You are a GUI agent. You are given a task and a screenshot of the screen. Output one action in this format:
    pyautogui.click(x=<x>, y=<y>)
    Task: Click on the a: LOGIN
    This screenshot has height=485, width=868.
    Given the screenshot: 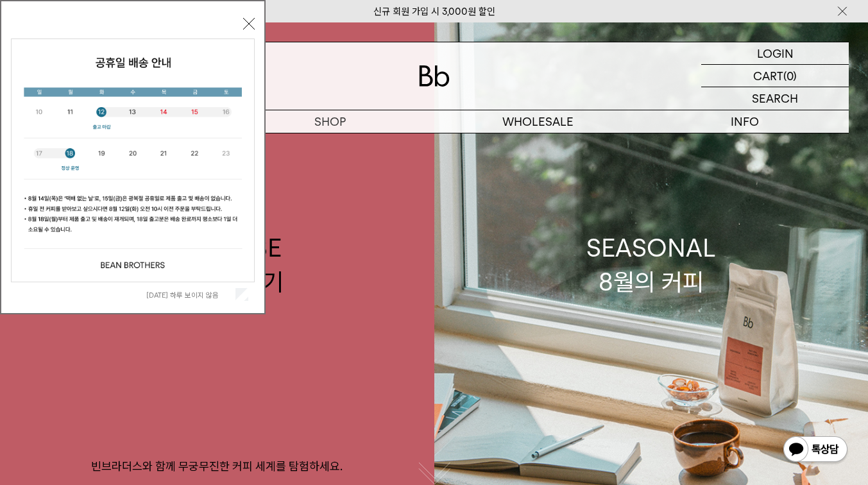 What is the action you would take?
    pyautogui.click(x=775, y=53)
    